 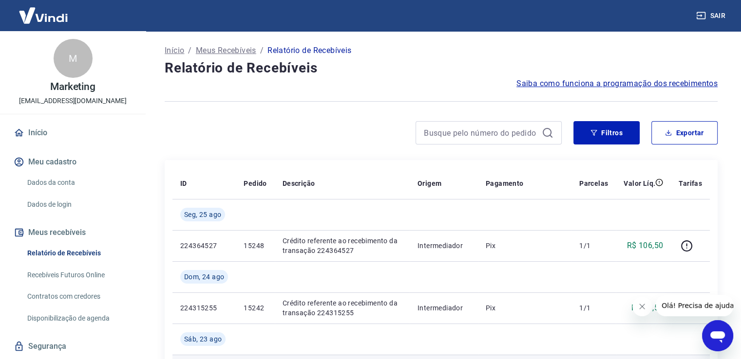 I want to click on p: 15242, so click(x=255, y=308).